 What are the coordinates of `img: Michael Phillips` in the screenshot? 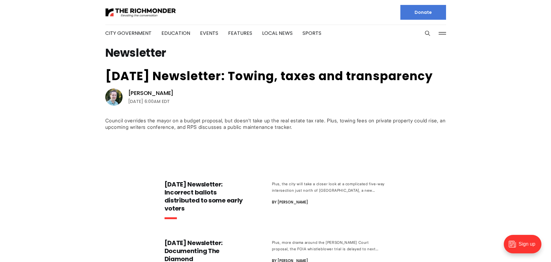 It's located at (114, 97).